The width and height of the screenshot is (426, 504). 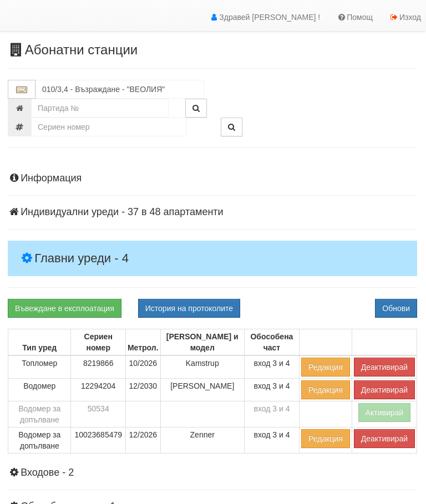 What do you see at coordinates (98, 390) in the screenshot?
I see `td: 12294204` at bounding box center [98, 390].